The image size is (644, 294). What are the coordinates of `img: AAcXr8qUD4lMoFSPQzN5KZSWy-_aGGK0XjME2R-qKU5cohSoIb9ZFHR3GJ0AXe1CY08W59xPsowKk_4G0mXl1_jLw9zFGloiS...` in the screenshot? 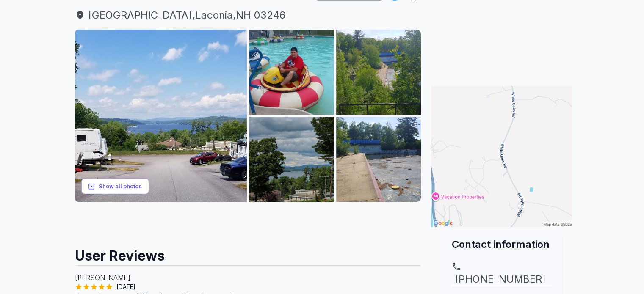 It's located at (291, 159).